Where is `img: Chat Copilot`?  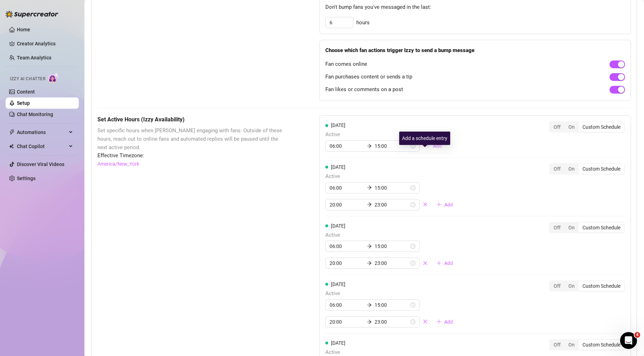 img: Chat Copilot is located at coordinates (11, 146).